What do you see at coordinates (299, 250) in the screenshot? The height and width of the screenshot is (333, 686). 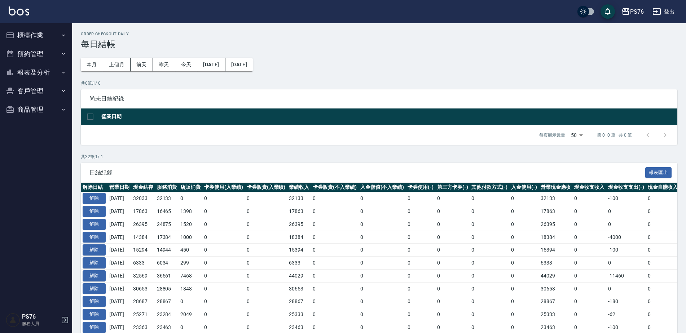 I see `td: 15394` at bounding box center [299, 250].